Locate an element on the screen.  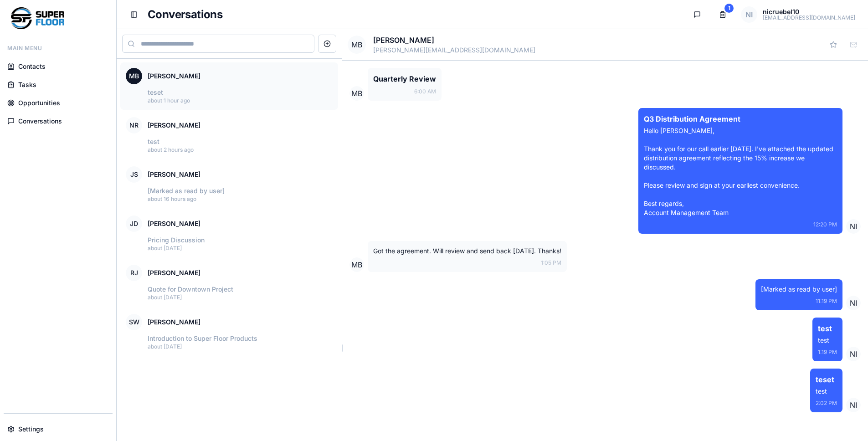
a: 1 is located at coordinates (723, 15).